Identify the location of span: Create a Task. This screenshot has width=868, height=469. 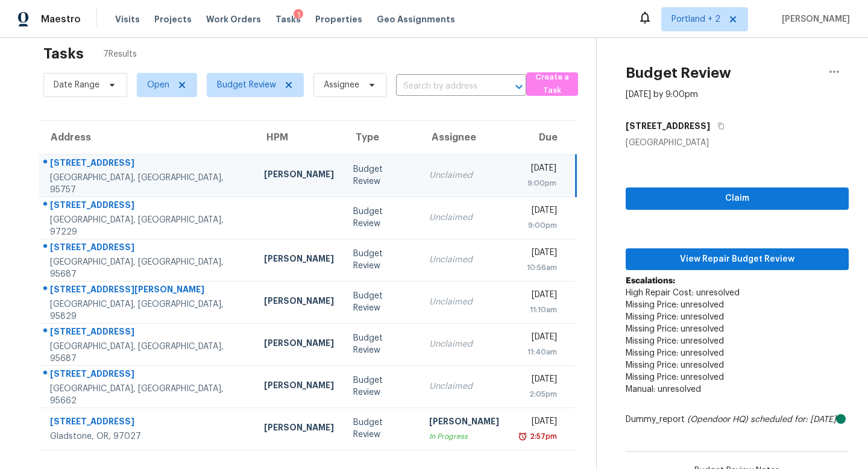
(552, 84).